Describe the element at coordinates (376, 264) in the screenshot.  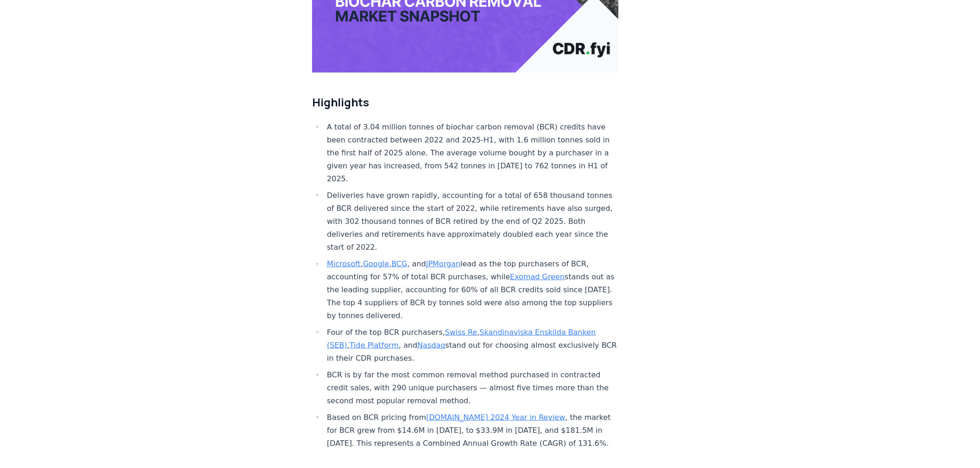
I see `a: Google` at that location.